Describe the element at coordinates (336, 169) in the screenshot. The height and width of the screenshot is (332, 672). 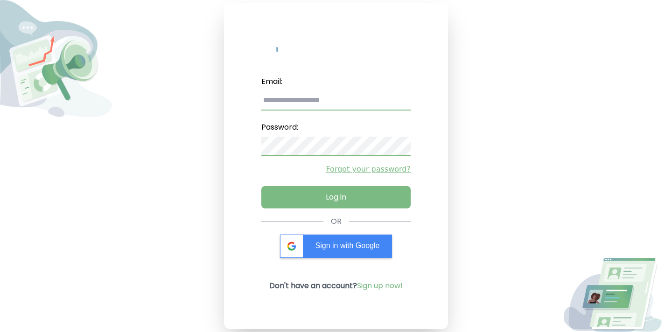
I see `a: Forgot your password?` at that location.